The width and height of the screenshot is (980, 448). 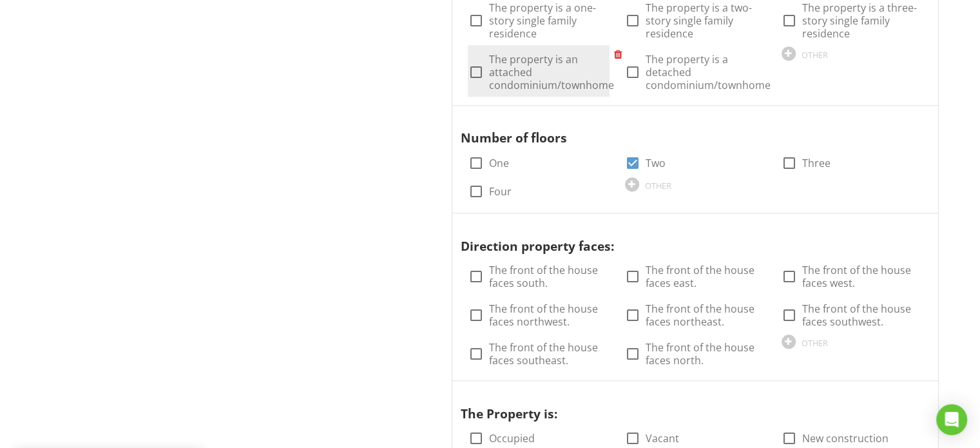 What do you see at coordinates (662, 438) in the screenshot?
I see `label: Vacant` at bounding box center [662, 438].